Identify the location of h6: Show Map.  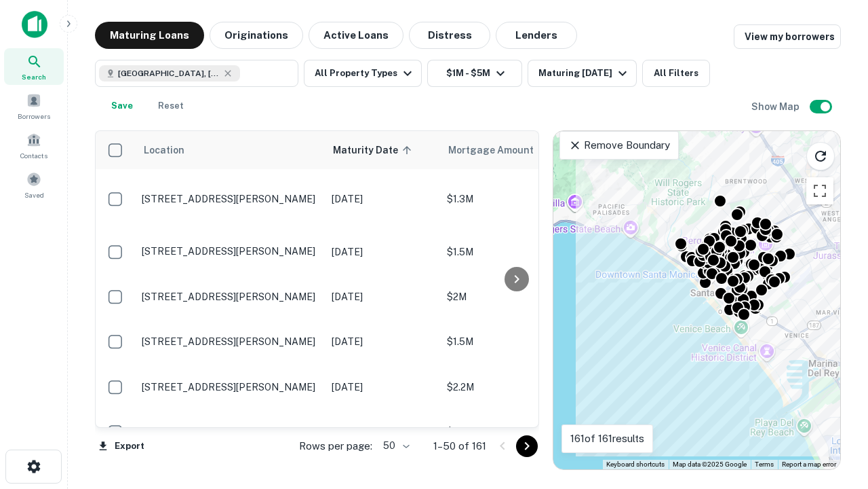
(776, 106).